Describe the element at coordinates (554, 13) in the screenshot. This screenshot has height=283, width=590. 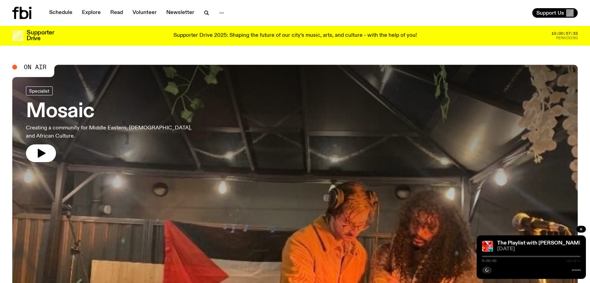
I see `button: Support Us` at that location.